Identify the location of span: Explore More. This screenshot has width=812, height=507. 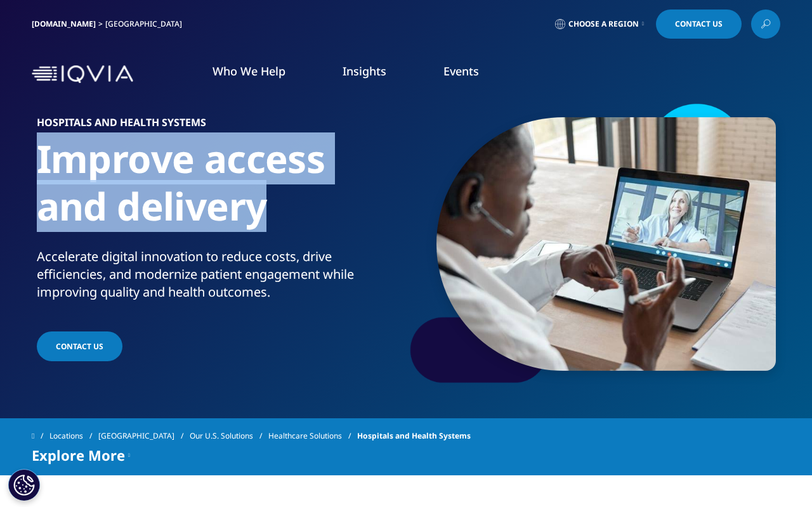
(78, 455).